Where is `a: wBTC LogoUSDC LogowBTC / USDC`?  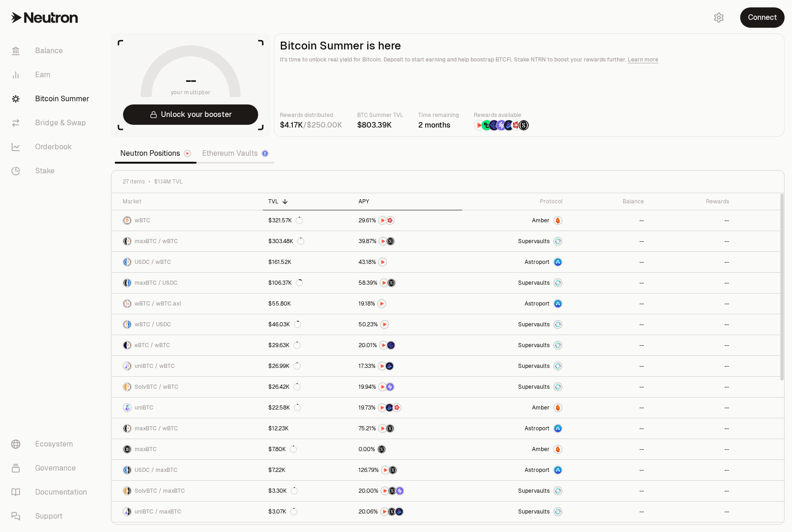
a: wBTC LogoUSDC LogowBTC / USDC is located at coordinates (187, 324).